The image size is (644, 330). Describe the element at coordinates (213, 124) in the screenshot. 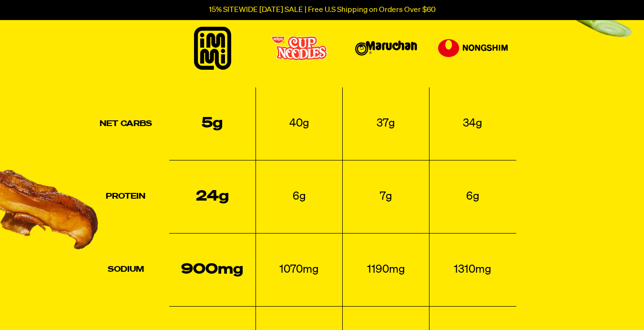

I see `td: 5g` at that location.